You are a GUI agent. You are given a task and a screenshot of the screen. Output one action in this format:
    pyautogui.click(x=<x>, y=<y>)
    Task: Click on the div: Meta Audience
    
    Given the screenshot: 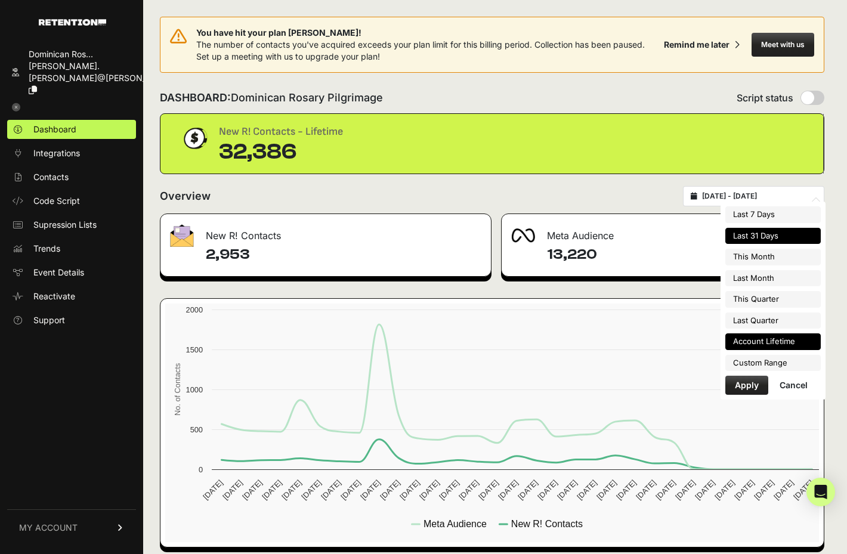 What is the action you would take?
    pyautogui.click(x=663, y=232)
    